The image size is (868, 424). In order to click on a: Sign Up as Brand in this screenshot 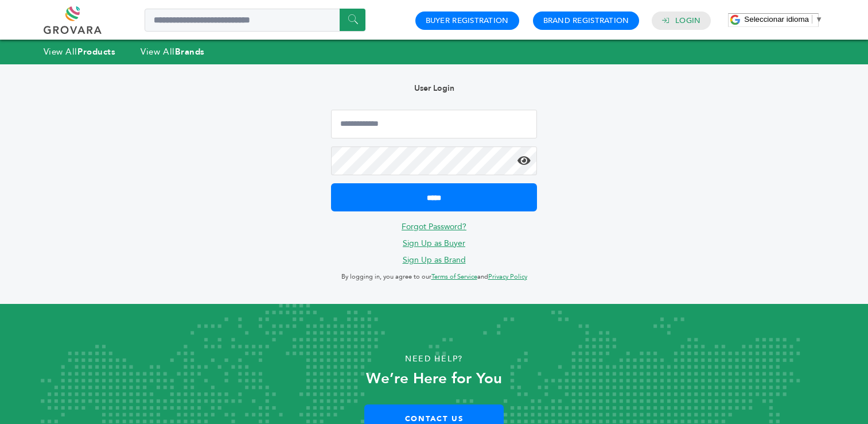, I will do `click(434, 260)`.